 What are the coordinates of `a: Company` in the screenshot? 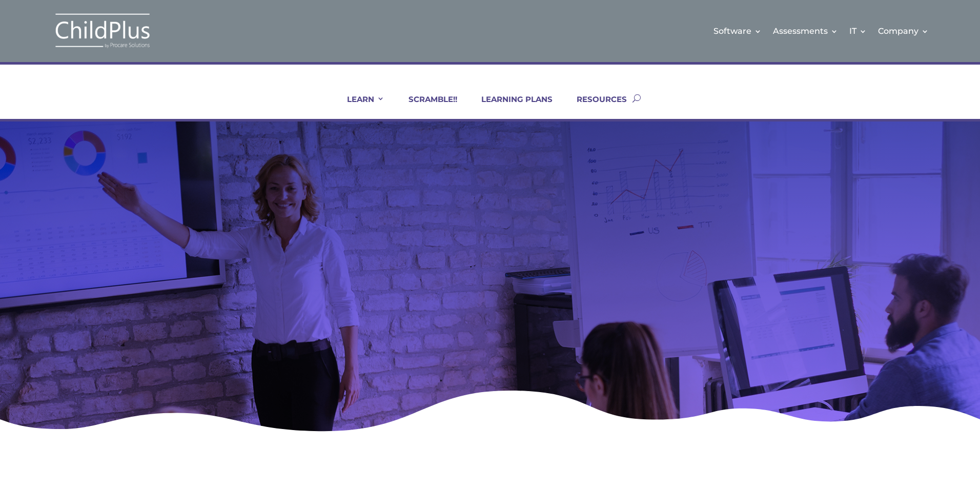 It's located at (903, 31).